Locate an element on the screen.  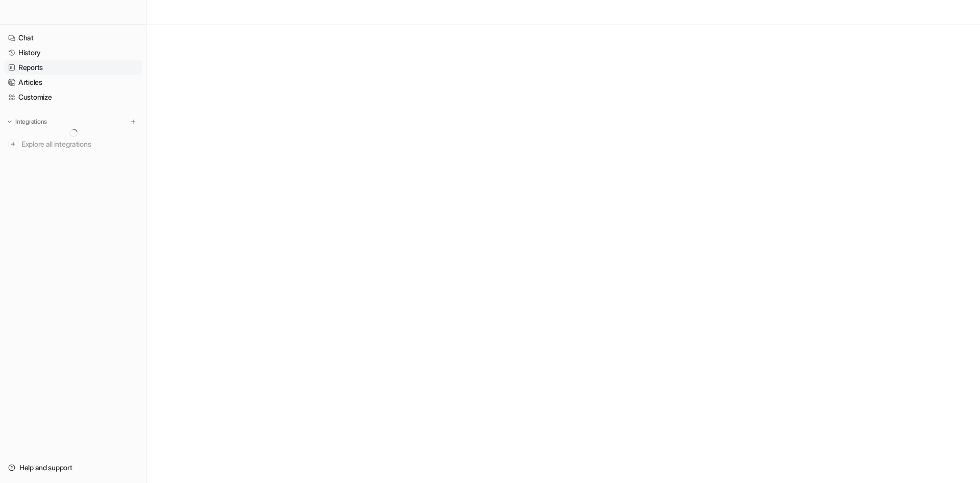
a: Chat is located at coordinates (73, 38).